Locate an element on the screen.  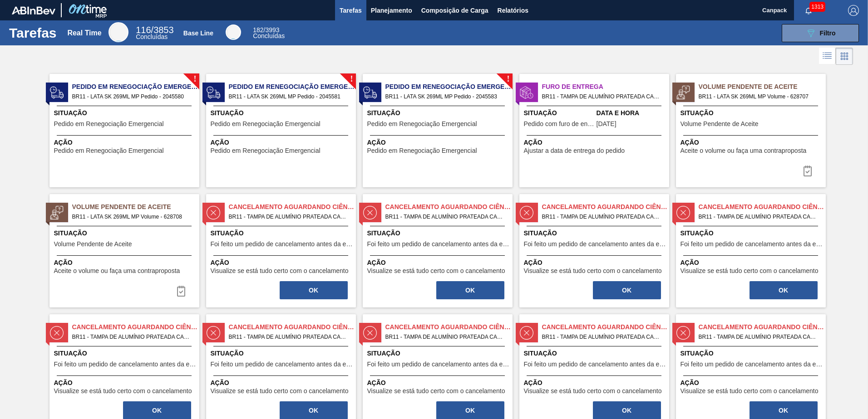
img: Logout is located at coordinates (853, 11).